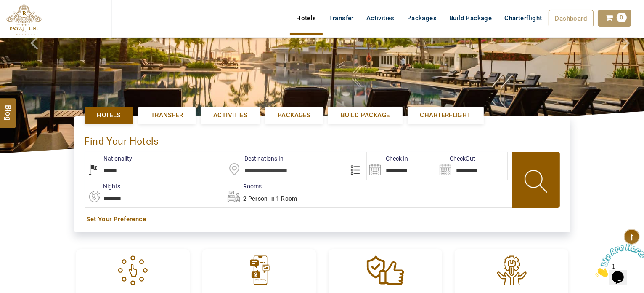  Describe the element at coordinates (8, 108) in the screenshot. I see `span: Blog` at that location.